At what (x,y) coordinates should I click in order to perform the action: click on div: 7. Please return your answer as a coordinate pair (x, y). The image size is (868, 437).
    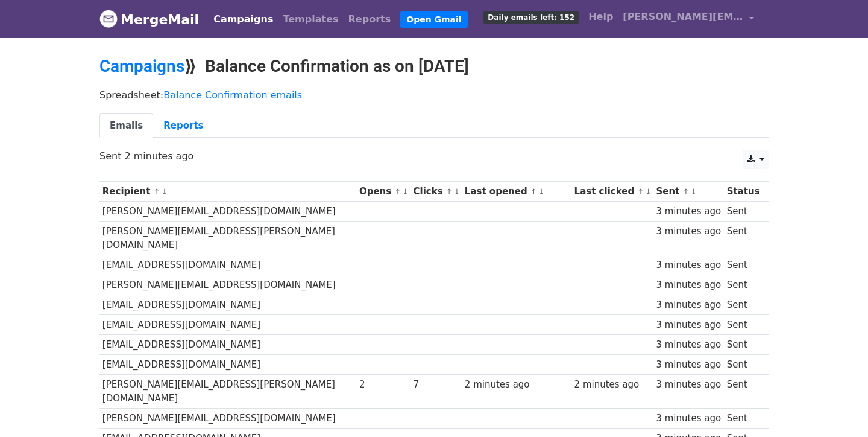
    Looking at the image, I should click on (436, 384).